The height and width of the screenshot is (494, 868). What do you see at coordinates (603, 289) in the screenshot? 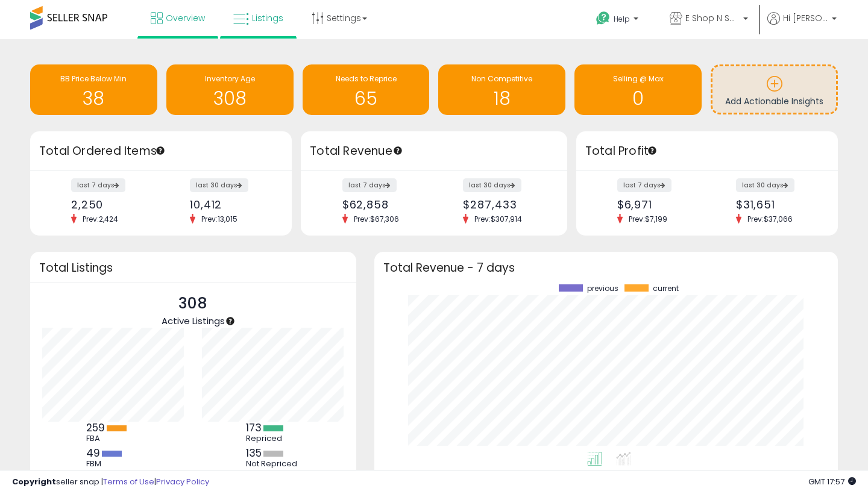
I see `span: previous` at bounding box center [603, 289].